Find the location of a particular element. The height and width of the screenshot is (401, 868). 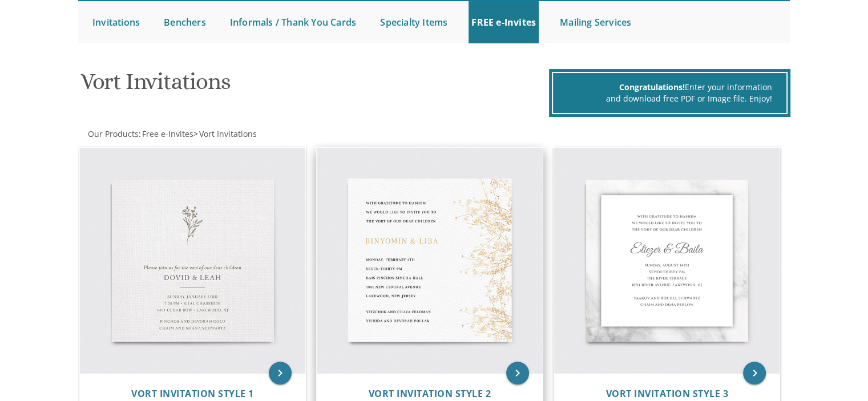

img: Vort Invitation Style 2 is located at coordinates (429, 260).